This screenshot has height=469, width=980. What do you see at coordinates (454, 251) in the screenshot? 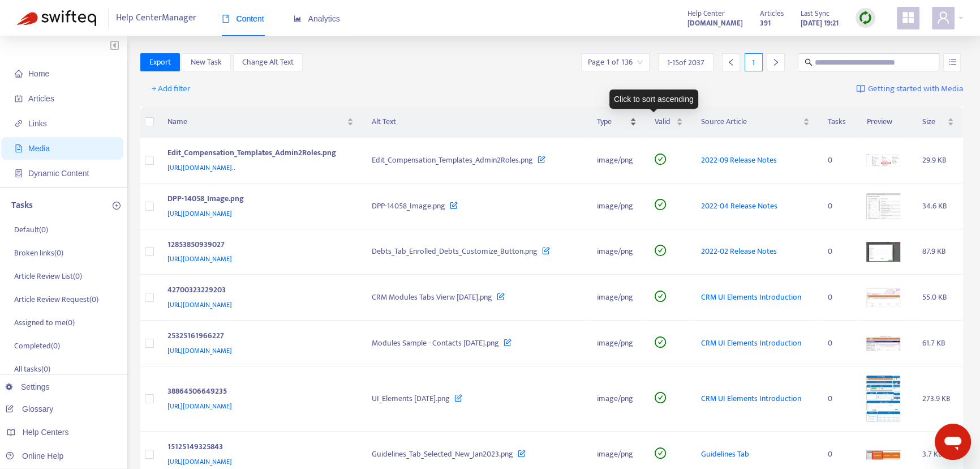
I see `span: Debts_Tab_Enrolled_Debts_Customize_Button.png` at bounding box center [454, 251].